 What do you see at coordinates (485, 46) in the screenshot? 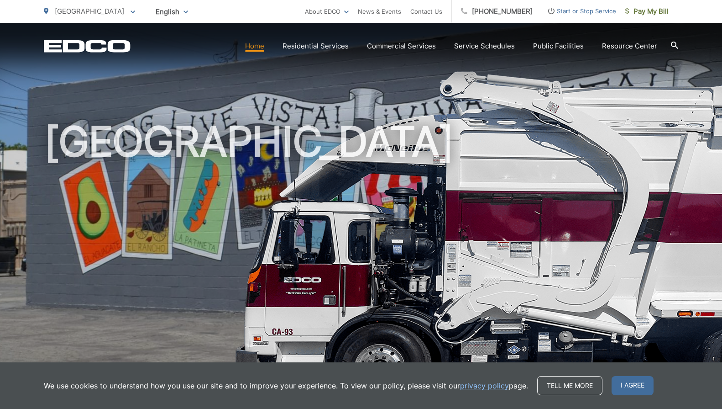
I see `a: Service Schedules` at bounding box center [485, 46].